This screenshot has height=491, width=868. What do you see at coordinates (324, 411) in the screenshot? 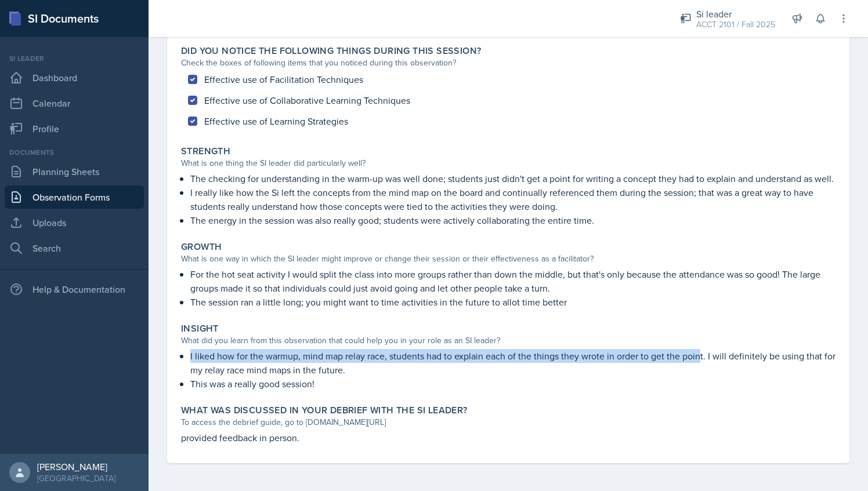
I see `label: What was discussed in your debrief with the SI Leader?` at bounding box center [324, 411].